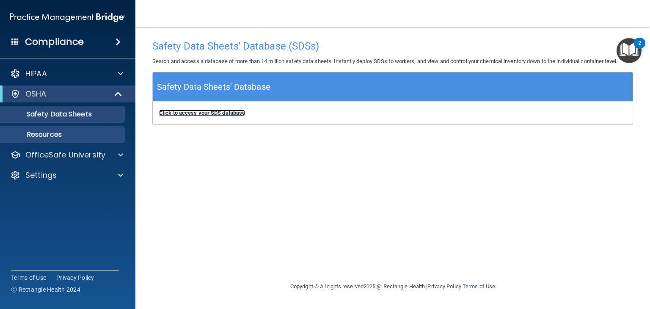  I want to click on a: HIPAA, so click(66, 74).